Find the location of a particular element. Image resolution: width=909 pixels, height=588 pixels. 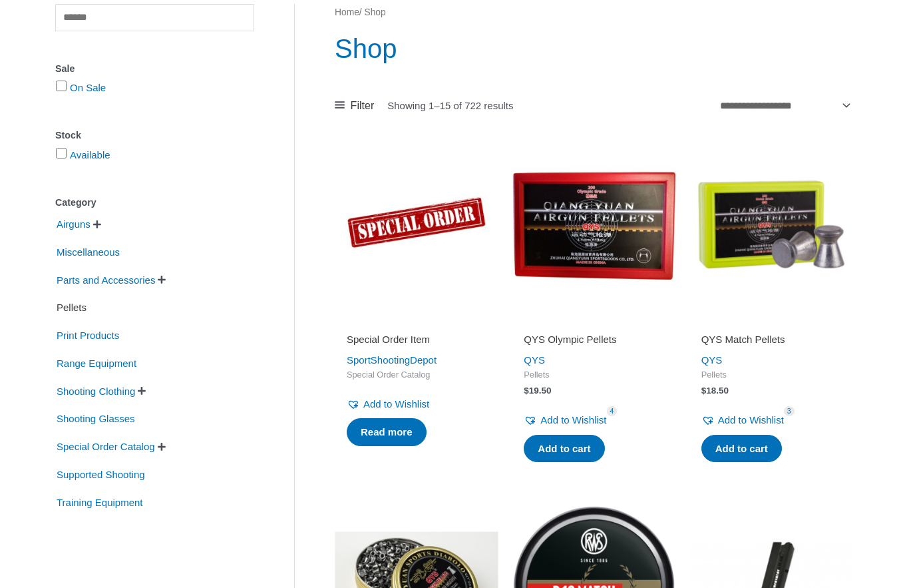

a: Supported Shooting is located at coordinates (101, 474).